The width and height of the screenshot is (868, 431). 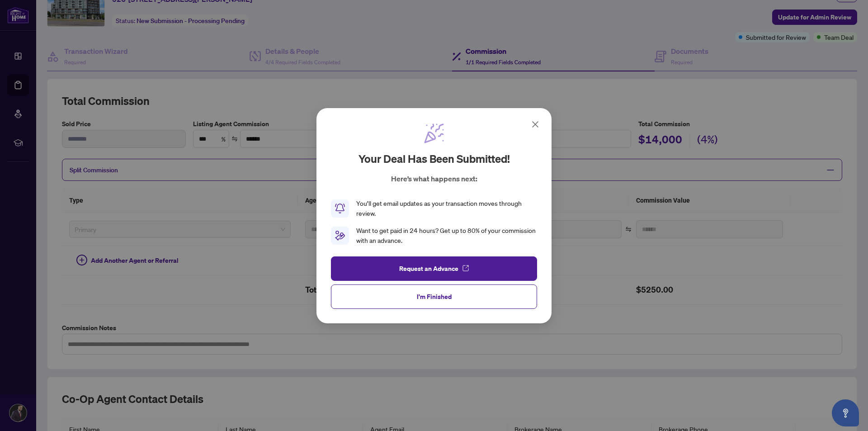 What do you see at coordinates (434, 159) in the screenshot?
I see `h2: Your deal has been submitted!` at bounding box center [434, 159].